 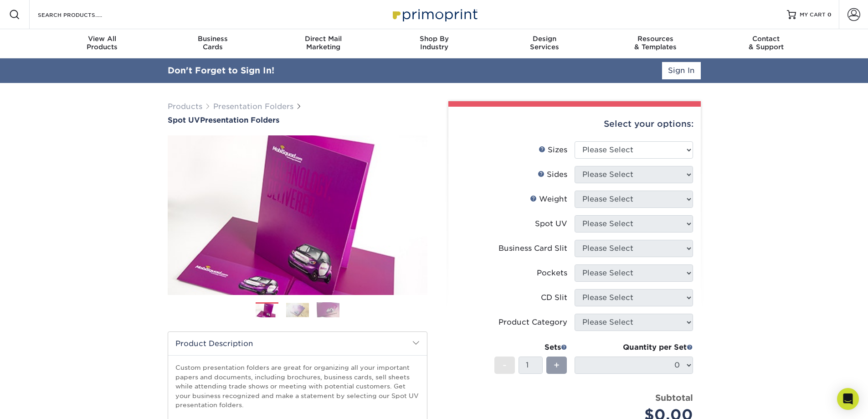 I want to click on div: Pockets, so click(x=552, y=273).